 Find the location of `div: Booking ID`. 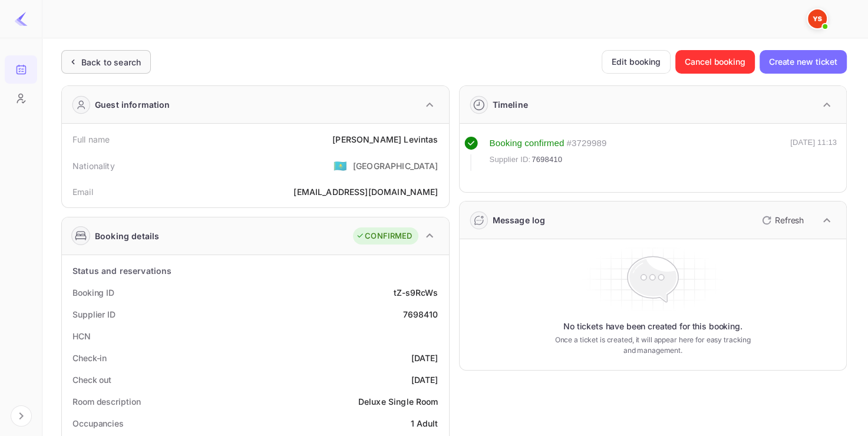

div: Booking ID is located at coordinates (93, 293).